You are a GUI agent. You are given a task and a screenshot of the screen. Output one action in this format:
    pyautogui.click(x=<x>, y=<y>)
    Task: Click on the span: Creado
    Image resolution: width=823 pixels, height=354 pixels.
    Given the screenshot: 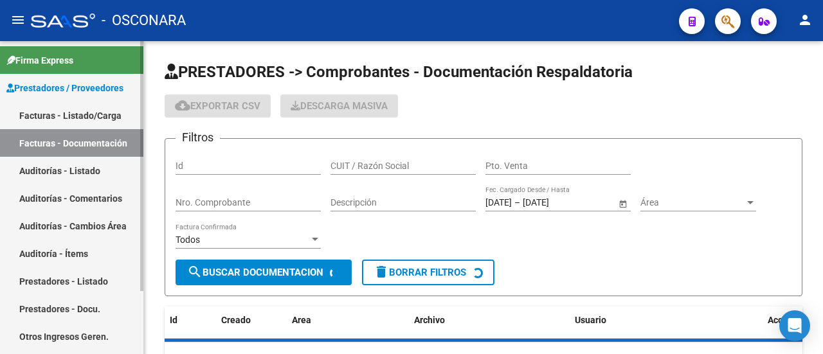 What is the action you would take?
    pyautogui.click(x=236, y=320)
    